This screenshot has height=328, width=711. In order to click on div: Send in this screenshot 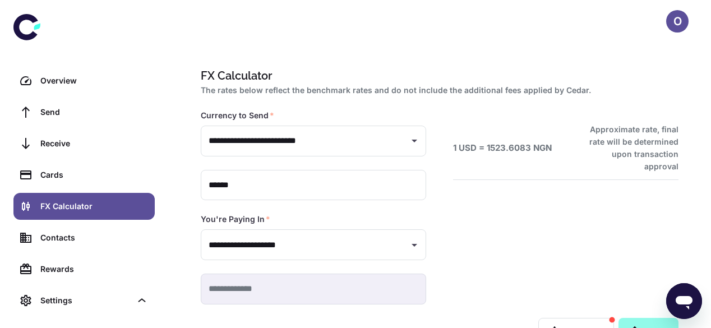, I will do `click(94, 112)`.